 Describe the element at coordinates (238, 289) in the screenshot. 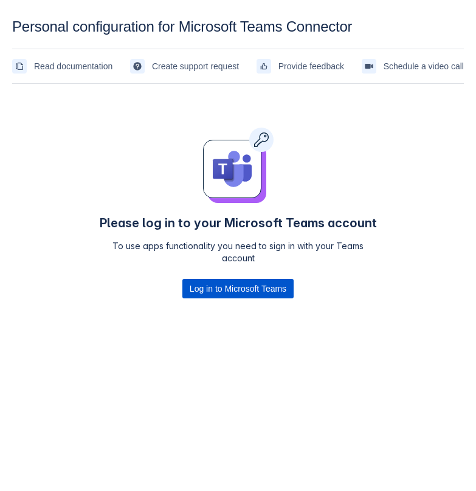

I see `div: Button group` at that location.